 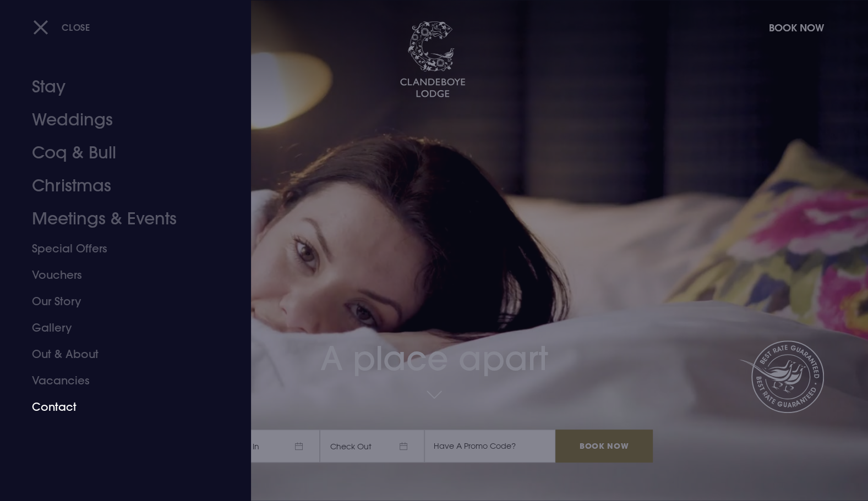 What do you see at coordinates (119, 153) in the screenshot?
I see `a: Coq & Bull` at bounding box center [119, 153].